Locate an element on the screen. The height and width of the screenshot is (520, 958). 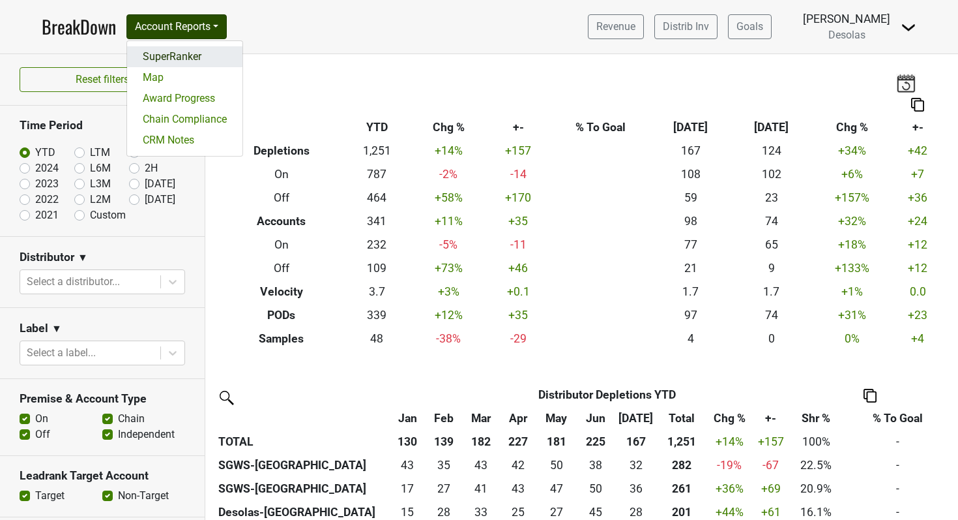
td: 1.7 is located at coordinates (772, 291).